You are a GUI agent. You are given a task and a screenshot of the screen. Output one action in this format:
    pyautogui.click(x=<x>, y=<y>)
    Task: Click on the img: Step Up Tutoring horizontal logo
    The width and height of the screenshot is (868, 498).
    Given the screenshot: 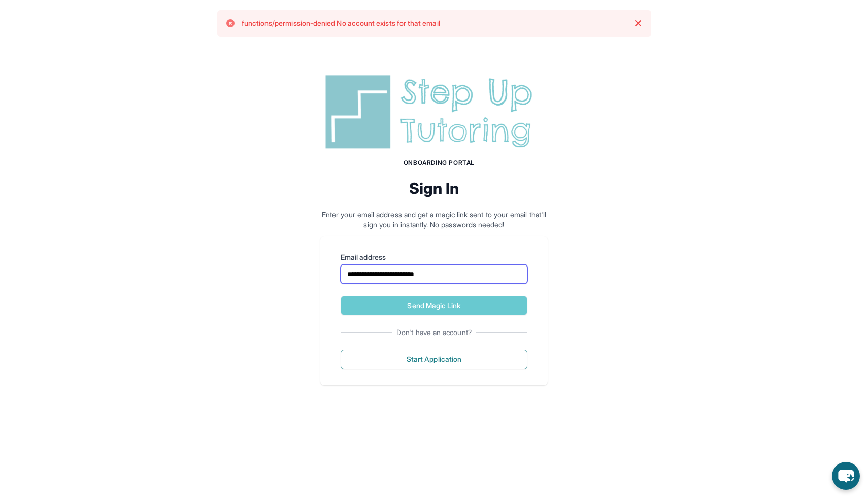 What is the action you would take?
    pyautogui.click(x=434, y=112)
    